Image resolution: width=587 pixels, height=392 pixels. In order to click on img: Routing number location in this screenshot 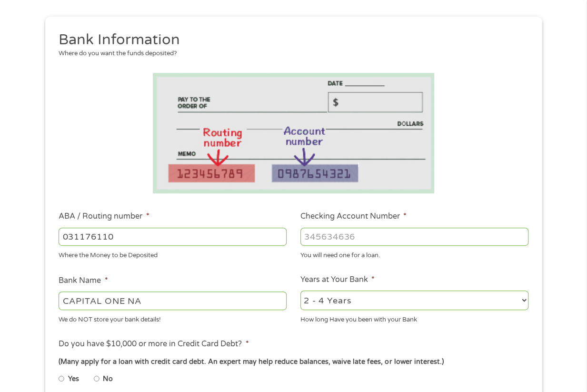, I will do `click(294, 133)`.